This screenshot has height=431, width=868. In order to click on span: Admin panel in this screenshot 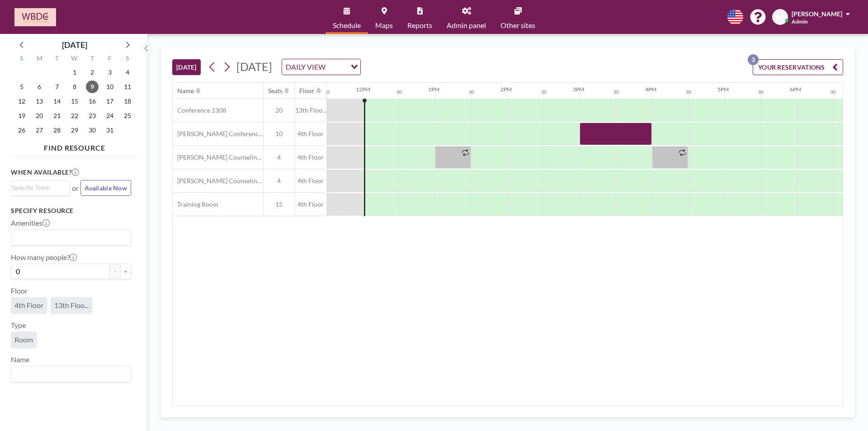, I will do `click(466, 25)`.